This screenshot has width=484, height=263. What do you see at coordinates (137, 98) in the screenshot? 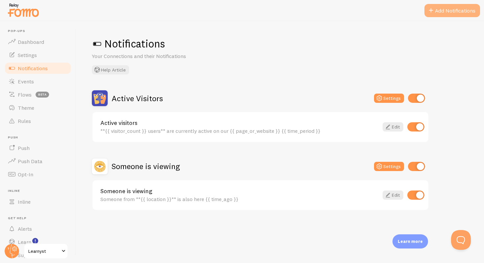
I see `h2: Active Visitors` at bounding box center [137, 98].